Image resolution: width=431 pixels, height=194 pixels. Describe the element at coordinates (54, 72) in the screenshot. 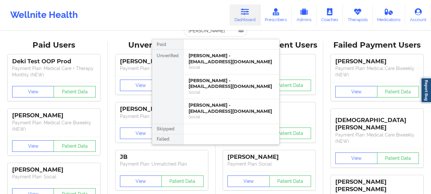

I see `p: Payment Plan : Medical Care + Therapy Monthly (NEW)` at that location.